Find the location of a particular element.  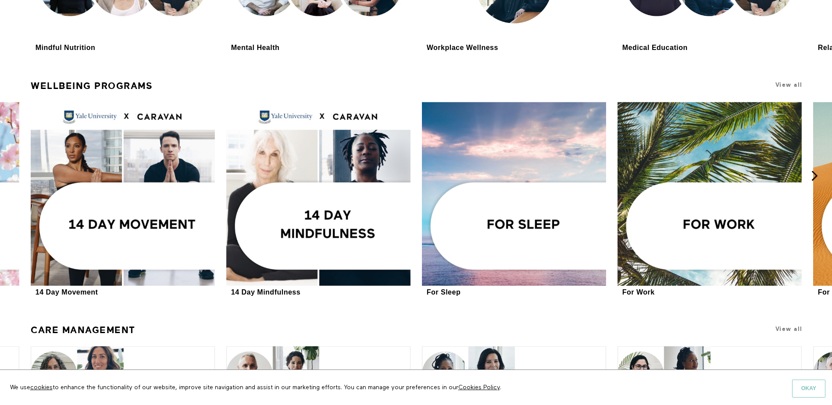

div: Mindful Nutrition is located at coordinates (65, 47).